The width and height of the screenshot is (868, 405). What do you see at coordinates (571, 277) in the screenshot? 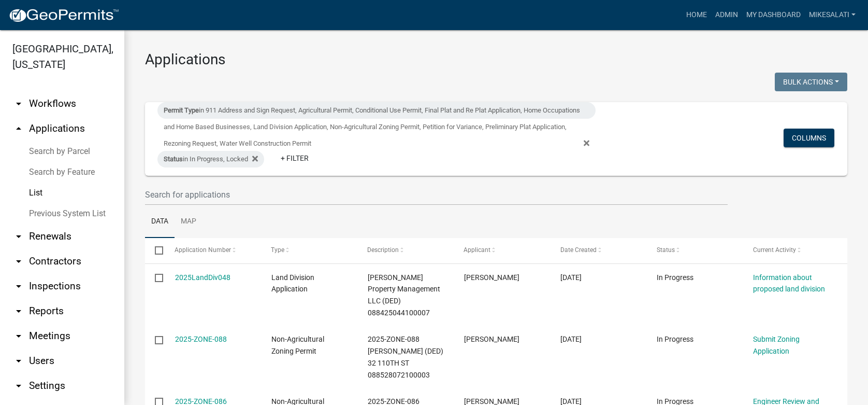
I see `span: 10/09/2025` at bounding box center [571, 277].